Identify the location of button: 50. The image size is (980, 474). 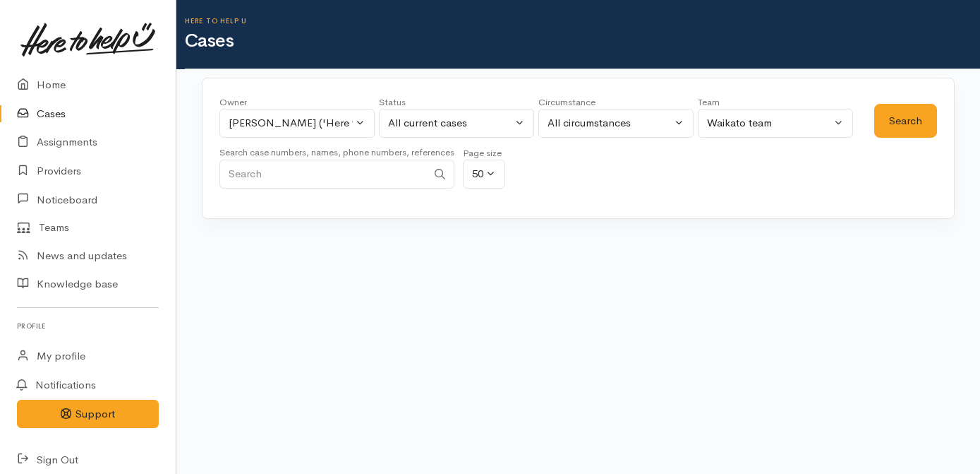
(484, 174).